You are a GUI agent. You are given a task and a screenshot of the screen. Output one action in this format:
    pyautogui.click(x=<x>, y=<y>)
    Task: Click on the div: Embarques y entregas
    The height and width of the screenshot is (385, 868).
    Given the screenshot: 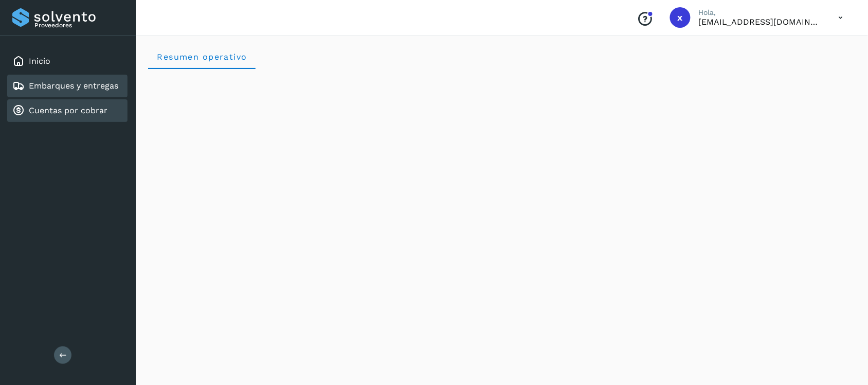 What is the action you would take?
    pyautogui.click(x=67, y=86)
    